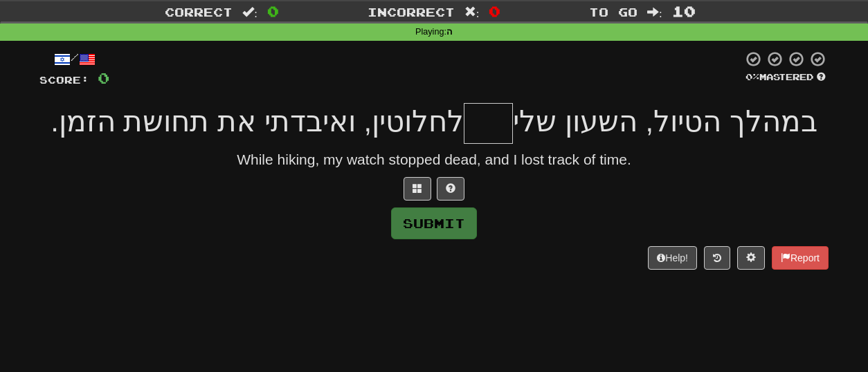 The height and width of the screenshot is (372, 868). I want to click on span: To go, so click(613, 12).